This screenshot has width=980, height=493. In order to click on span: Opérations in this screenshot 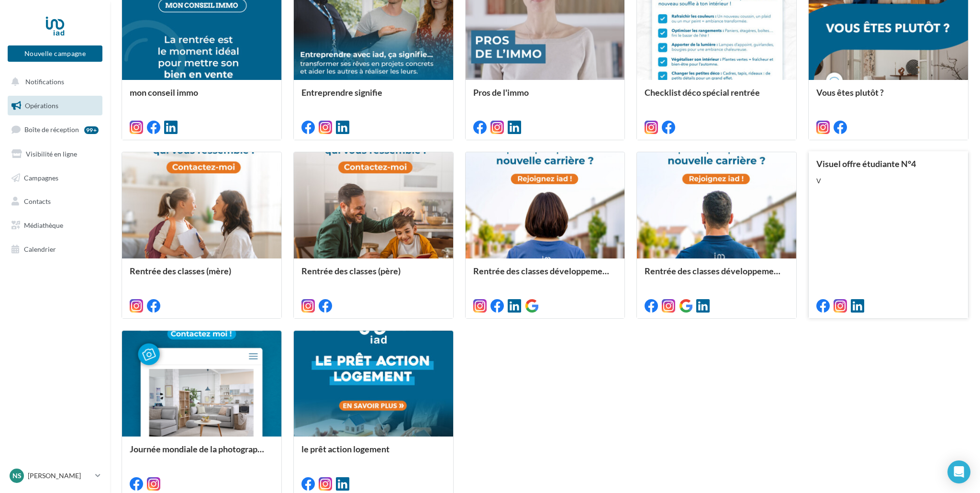, I will do `click(42, 105)`.